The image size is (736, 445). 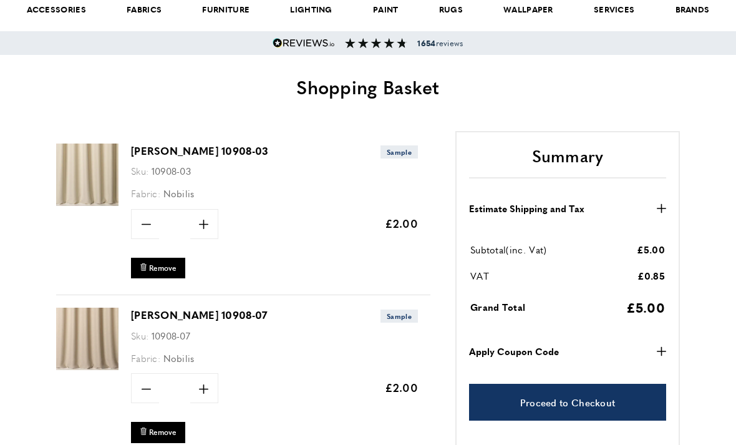 What do you see at coordinates (526, 249) in the screenshot?
I see `span: (inc. Vat)` at bounding box center [526, 249].